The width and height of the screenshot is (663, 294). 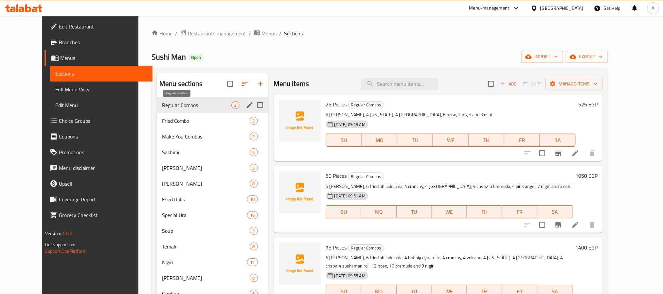 I want to click on div: Make You Combos2, so click(x=212, y=136).